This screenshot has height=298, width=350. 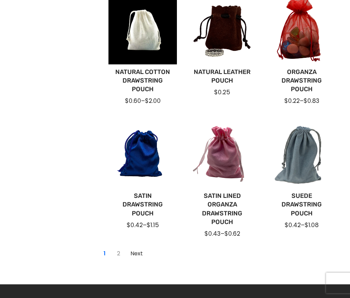 What do you see at coordinates (212, 233) in the screenshot?
I see `span: $0.43` at bounding box center [212, 233].